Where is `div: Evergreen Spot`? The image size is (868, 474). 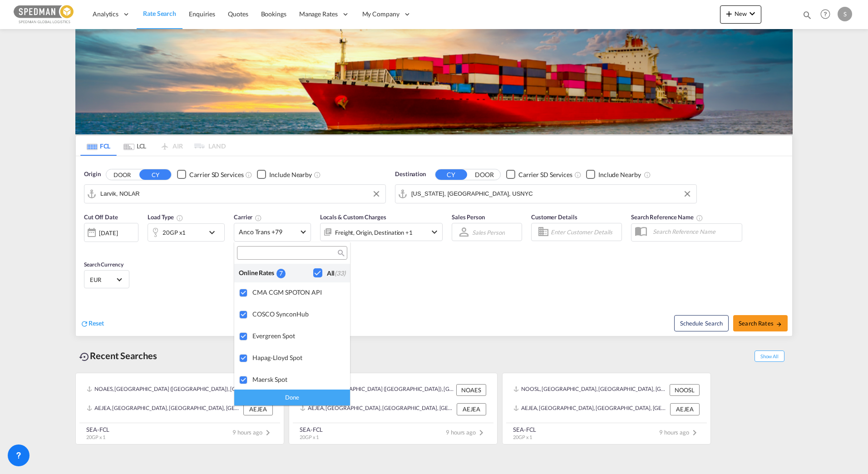
div: Evergreen Spot is located at coordinates (297, 335).